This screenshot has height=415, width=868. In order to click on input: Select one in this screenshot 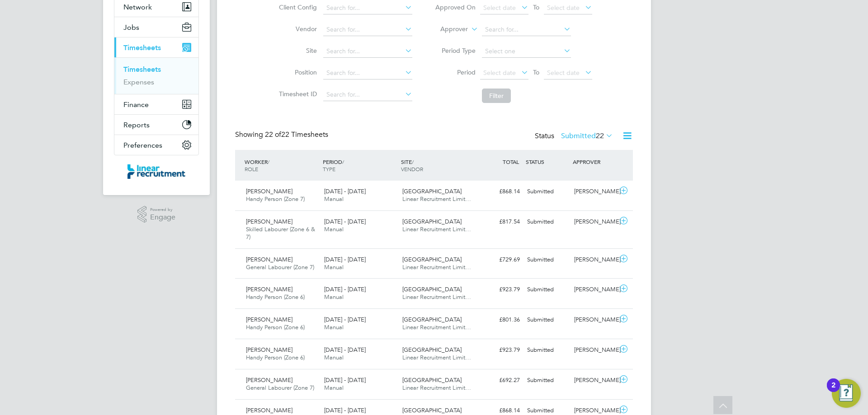, I will do `click(526, 52)`.